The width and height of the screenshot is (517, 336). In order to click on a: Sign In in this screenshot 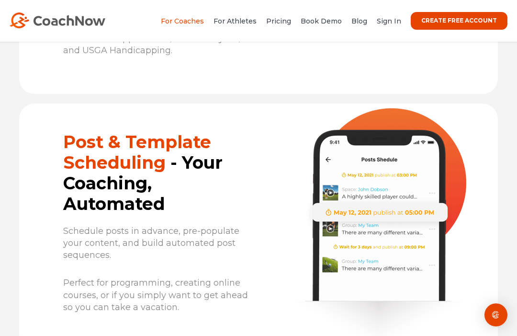, I will do `click(389, 21)`.